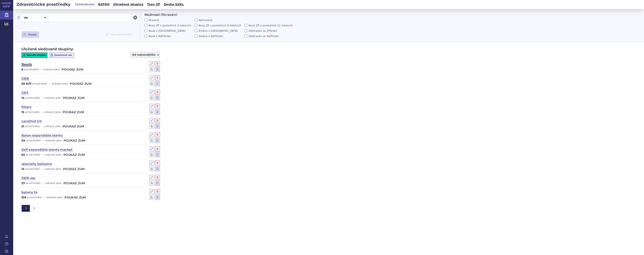 Image resolution: width=644 pixels, height=255 pixels. I want to click on label: Hrazený, so click(169, 20).